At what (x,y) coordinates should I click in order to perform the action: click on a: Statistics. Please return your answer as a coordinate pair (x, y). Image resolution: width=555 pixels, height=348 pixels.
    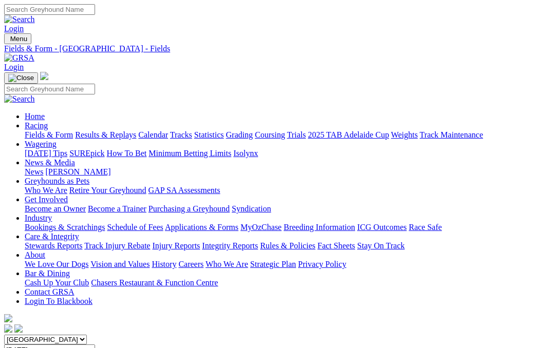
    Looking at the image, I should click on (209, 135).